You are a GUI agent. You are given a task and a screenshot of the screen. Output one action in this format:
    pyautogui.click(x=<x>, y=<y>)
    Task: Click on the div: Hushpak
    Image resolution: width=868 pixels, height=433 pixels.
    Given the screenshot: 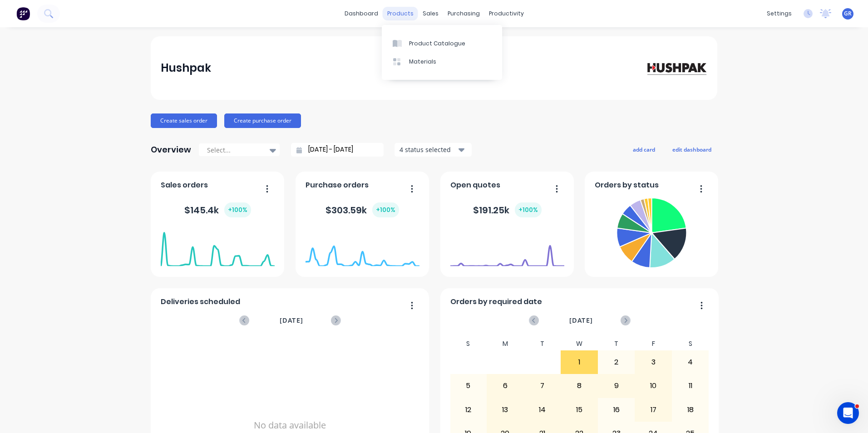 What is the action you would take?
    pyautogui.click(x=186, y=68)
    